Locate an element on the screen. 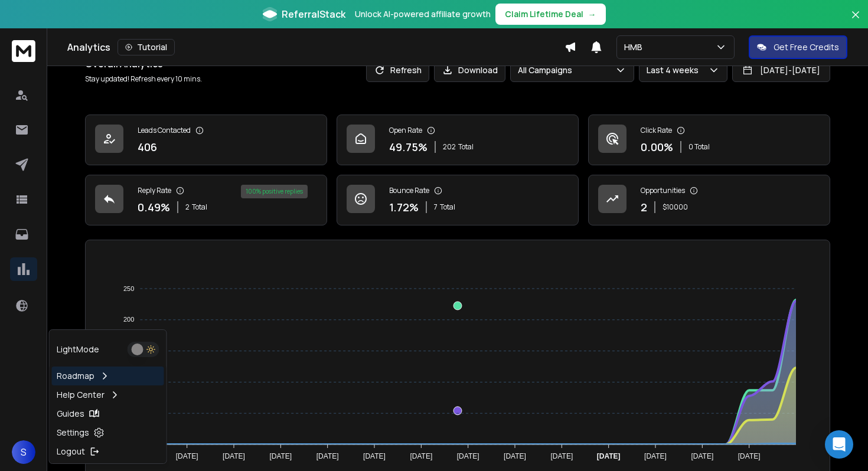 The image size is (868, 471). button: Refresh is located at coordinates (398, 70).